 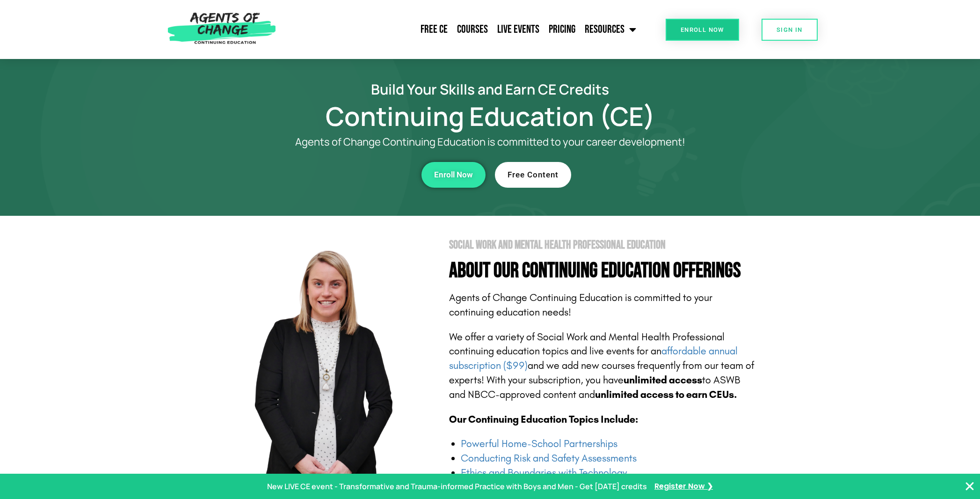 What do you see at coordinates (663, 380) in the screenshot?
I see `b: unlimited access` at bounding box center [663, 380].